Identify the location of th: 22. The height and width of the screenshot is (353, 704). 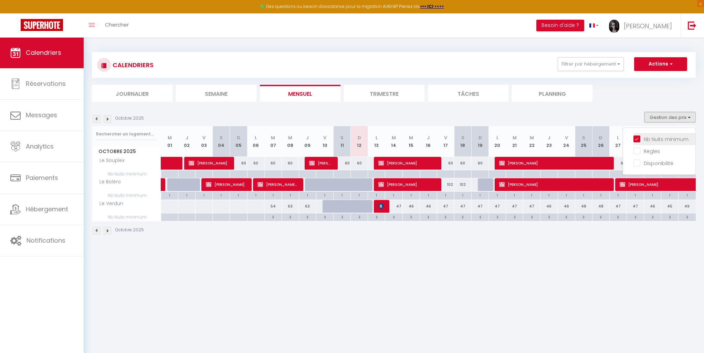
(532, 141).